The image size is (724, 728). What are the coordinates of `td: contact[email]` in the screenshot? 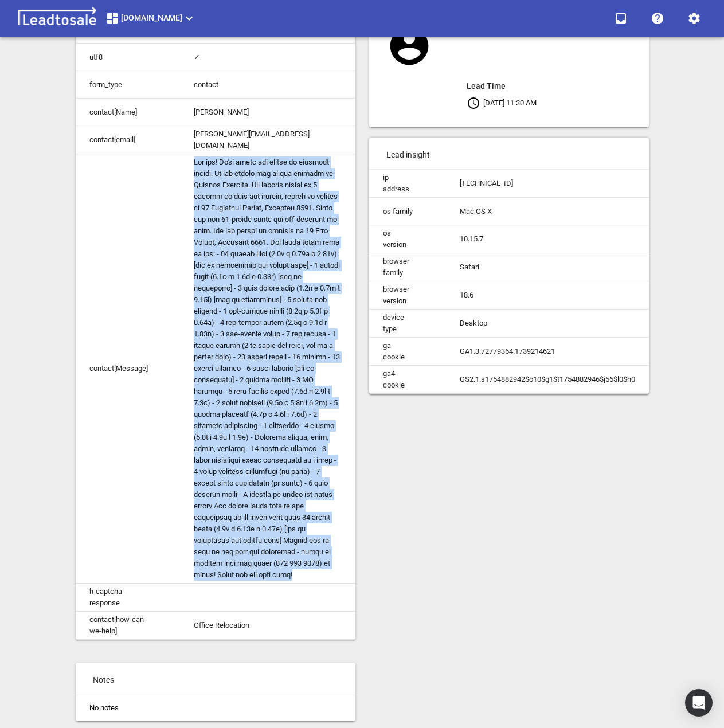 It's located at (128, 140).